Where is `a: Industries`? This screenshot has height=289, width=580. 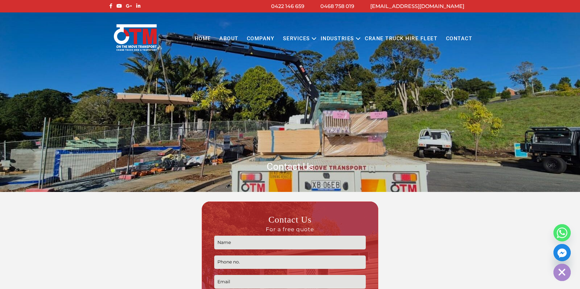
a: Industries is located at coordinates (337, 39).